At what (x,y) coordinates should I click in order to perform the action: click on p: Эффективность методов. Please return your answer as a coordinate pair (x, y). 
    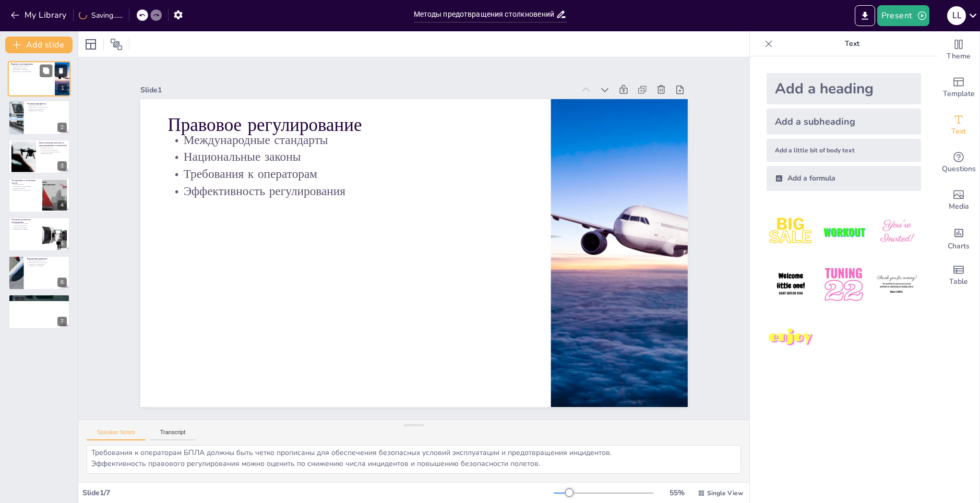
    Looking at the image, I should click on (25, 223).